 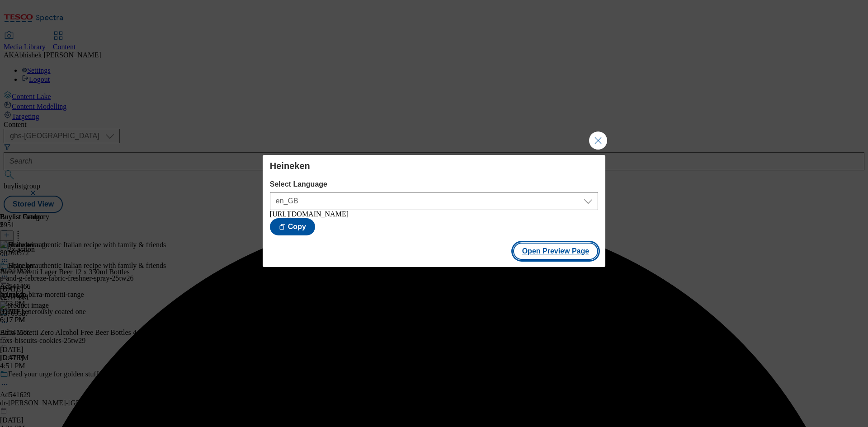 What do you see at coordinates (434, 166) in the screenshot?
I see `h4: Heineken` at bounding box center [434, 166].